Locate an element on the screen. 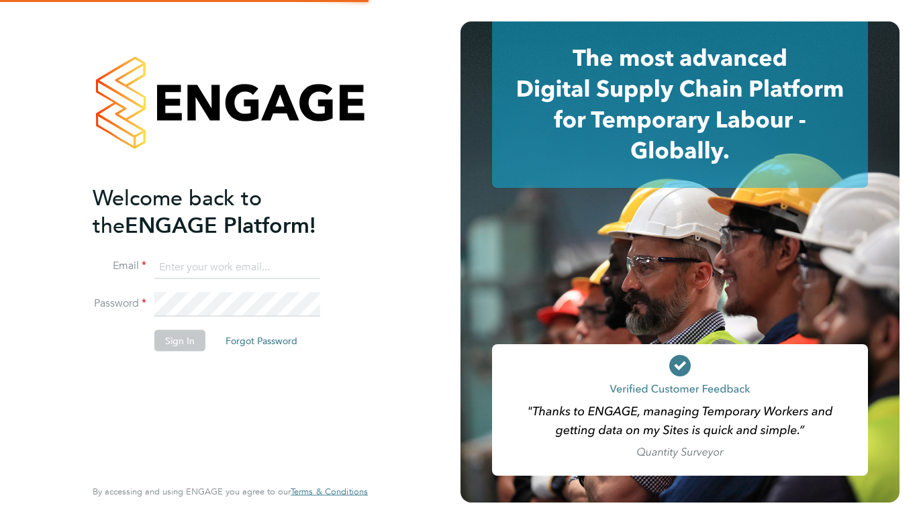 The width and height of the screenshot is (921, 524). span: Welcome back to the is located at coordinates (177, 212).